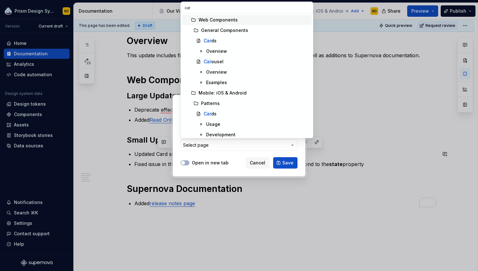 This screenshot has width=478, height=271. Describe the element at coordinates (247, 8) in the screenshot. I see `input: Search in pages...` at that location.